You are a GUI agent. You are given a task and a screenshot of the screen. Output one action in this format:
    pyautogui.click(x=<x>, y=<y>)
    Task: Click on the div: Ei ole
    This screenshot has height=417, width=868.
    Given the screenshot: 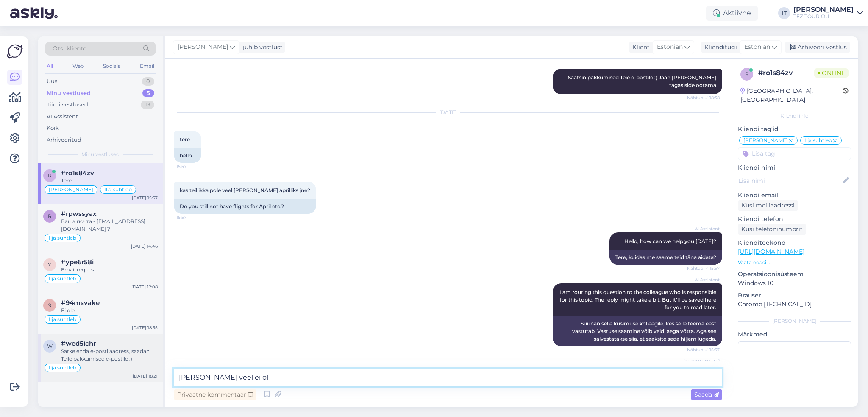 What is the action you would take?
    pyautogui.click(x=110, y=310)
    